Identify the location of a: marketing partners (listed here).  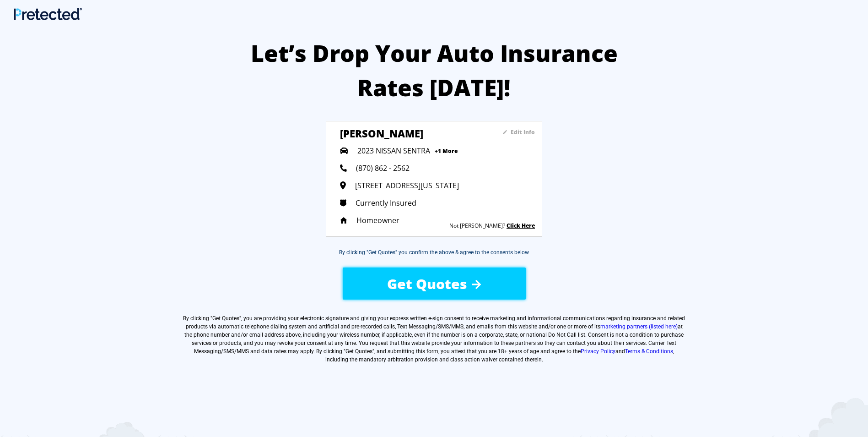
(639, 326).